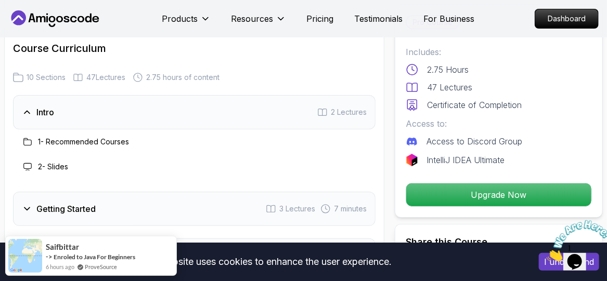 This screenshot has height=281, width=607. Describe the element at coordinates (32, 24) in the screenshot. I see `div: CloseChat attention grabber` at that location.